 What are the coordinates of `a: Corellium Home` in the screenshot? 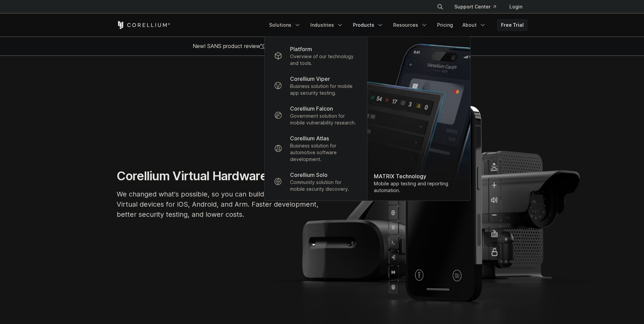 It's located at (143, 25).